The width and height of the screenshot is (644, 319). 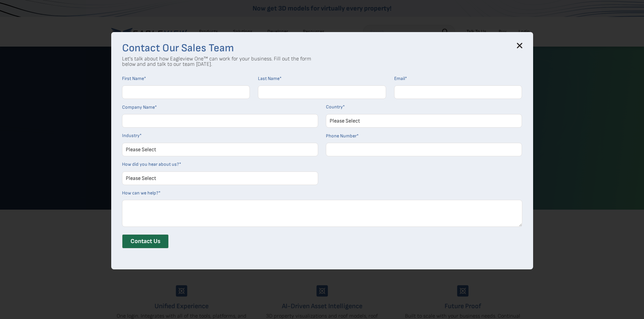 I want to click on p: Let's talk about how Eagleview One™ can work for your business. Fill out the form below and and t..., so click(x=217, y=62).